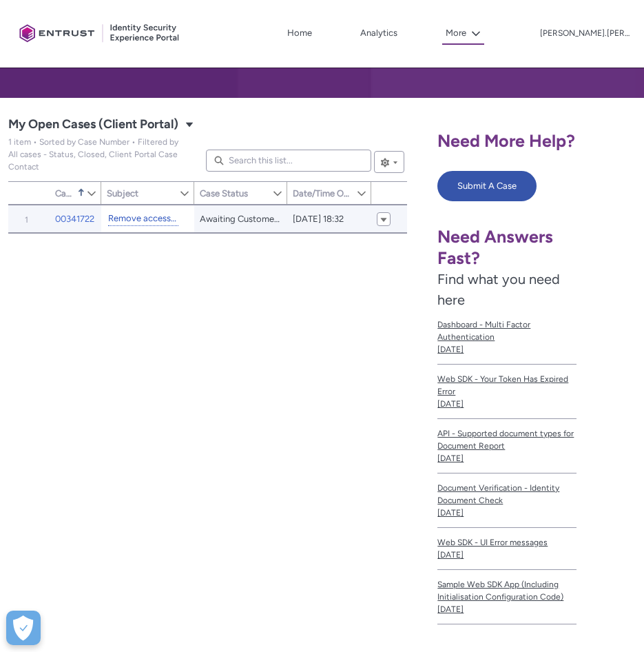 The height and width of the screenshot is (652, 644). What do you see at coordinates (233, 193) in the screenshot?
I see `a: Case Status` at bounding box center [233, 193].